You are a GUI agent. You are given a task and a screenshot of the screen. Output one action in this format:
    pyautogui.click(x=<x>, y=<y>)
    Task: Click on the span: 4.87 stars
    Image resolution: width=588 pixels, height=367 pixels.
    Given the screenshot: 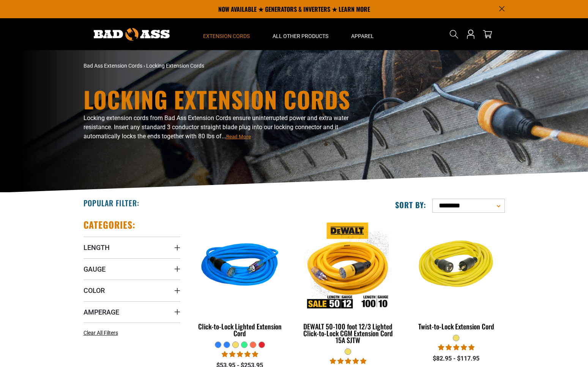 What is the action you would take?
    pyautogui.click(x=240, y=354)
    